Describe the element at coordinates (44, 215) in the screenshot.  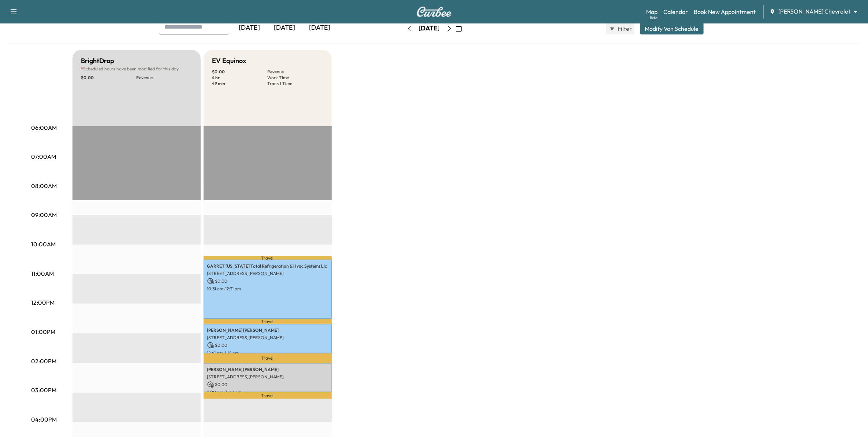
I see `p: 09:00AM` at that location.